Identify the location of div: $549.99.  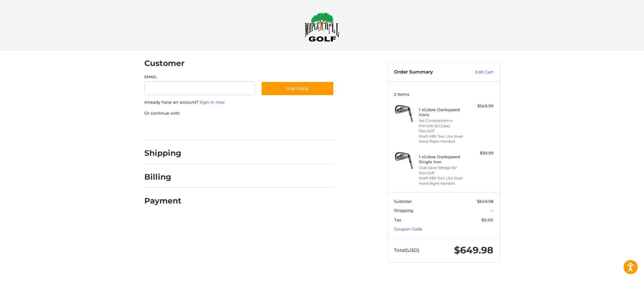
(481, 106).